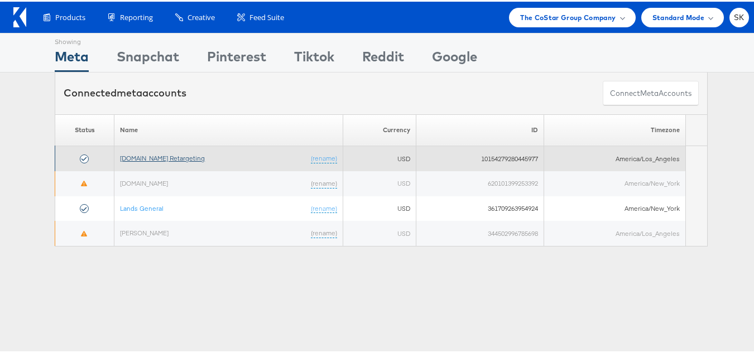 The image size is (754, 353). I want to click on span: Standard Mode, so click(678, 16).